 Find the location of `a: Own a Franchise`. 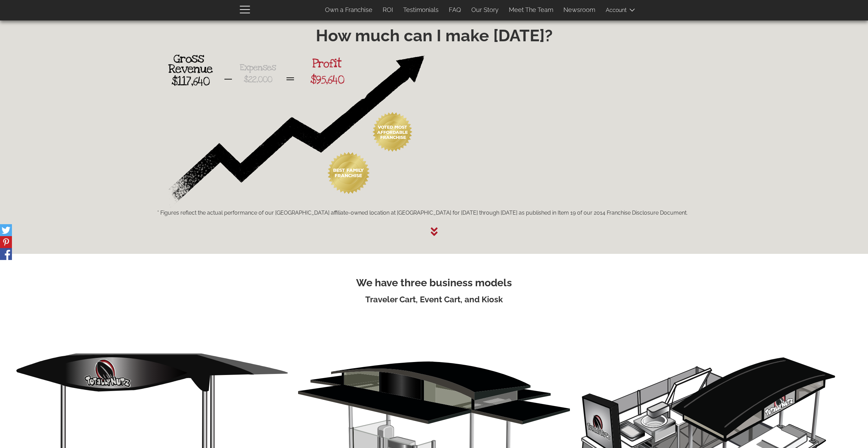

a: Own a Franchise is located at coordinates (349, 10).